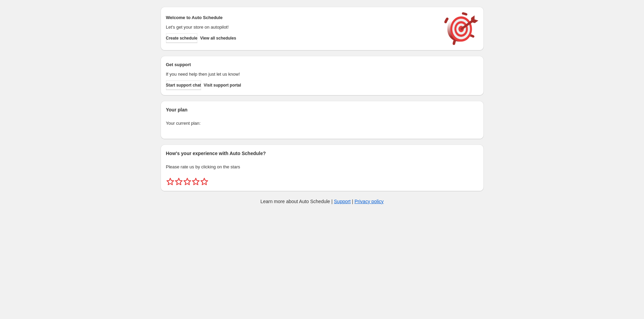  I want to click on button: Create schedule, so click(182, 38).